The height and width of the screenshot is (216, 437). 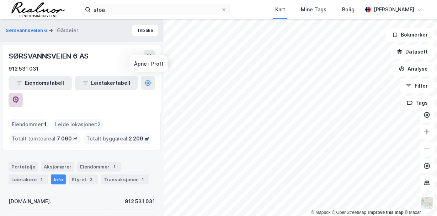 What do you see at coordinates (67, 139) in the screenshot?
I see `span: 7 060 ㎡` at bounding box center [67, 139].